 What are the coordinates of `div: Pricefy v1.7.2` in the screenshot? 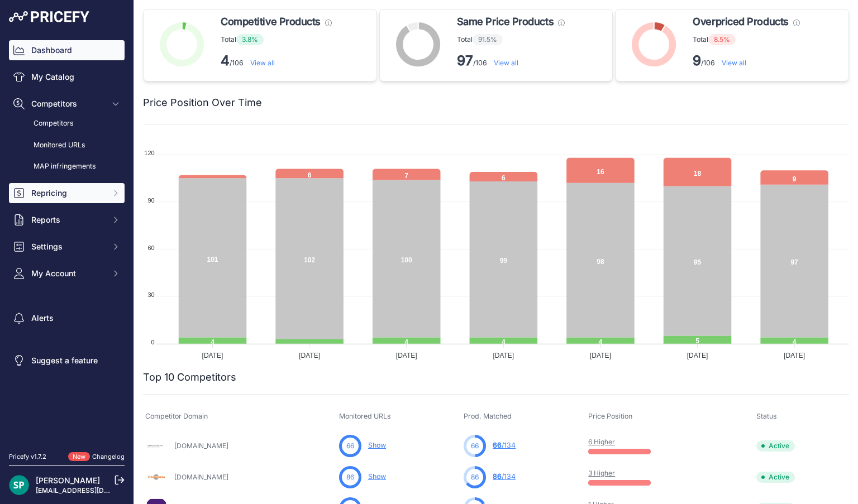 It's located at (27, 456).